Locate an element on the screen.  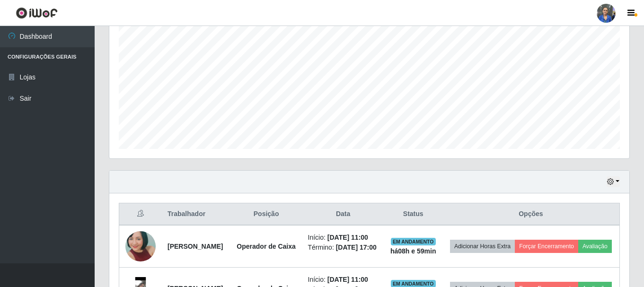
button: Avaliação is located at coordinates (595, 246).